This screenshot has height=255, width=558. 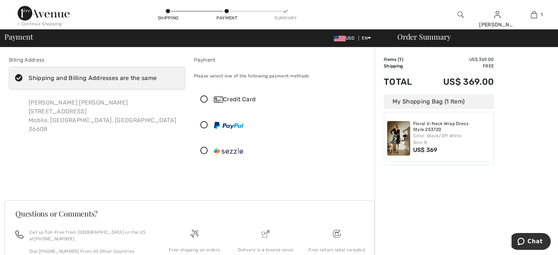 What do you see at coordinates (403, 82) in the screenshot?
I see `td: Total` at bounding box center [403, 82].